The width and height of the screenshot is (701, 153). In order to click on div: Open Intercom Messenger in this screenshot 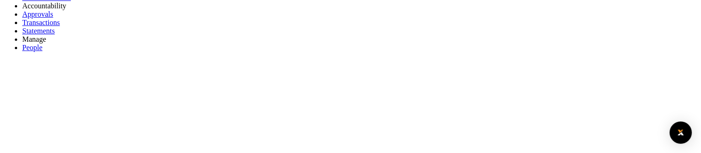, I will do `click(680, 132)`.